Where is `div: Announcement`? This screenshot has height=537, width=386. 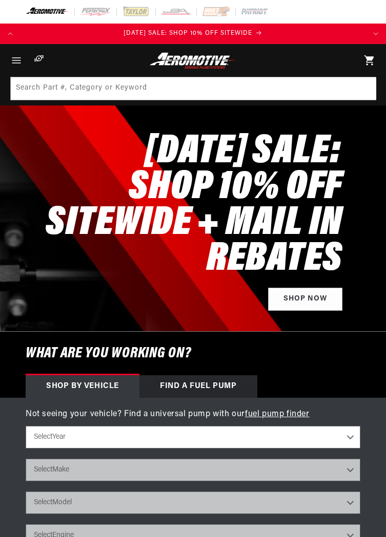 div: Announcement is located at coordinates (193, 33).